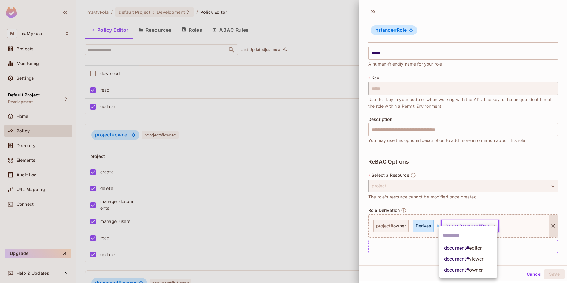 The width and height of the screenshot is (567, 283). What do you see at coordinates (476, 259) in the screenshot?
I see `span: viewer` at bounding box center [476, 259].